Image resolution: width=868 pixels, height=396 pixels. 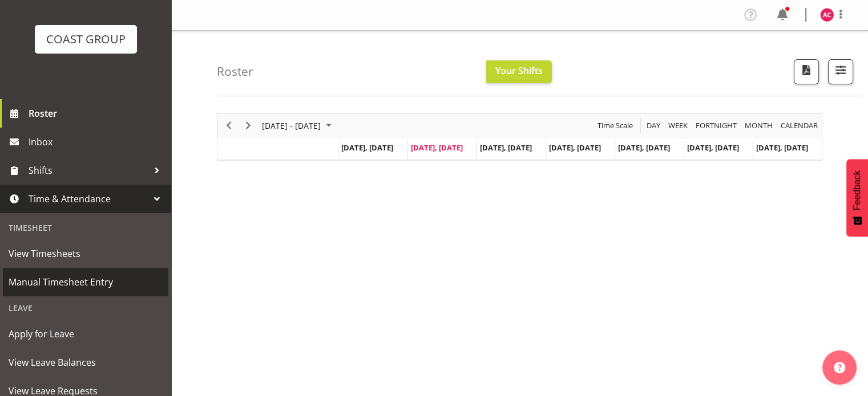 What do you see at coordinates (841, 72) in the screenshot?
I see `button: Filter Shifts` at bounding box center [841, 72].